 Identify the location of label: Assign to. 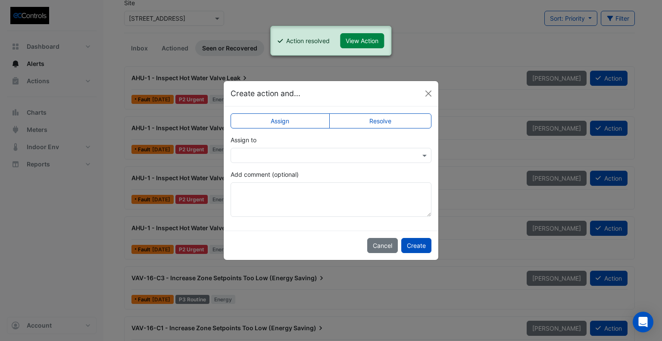
(244, 140).